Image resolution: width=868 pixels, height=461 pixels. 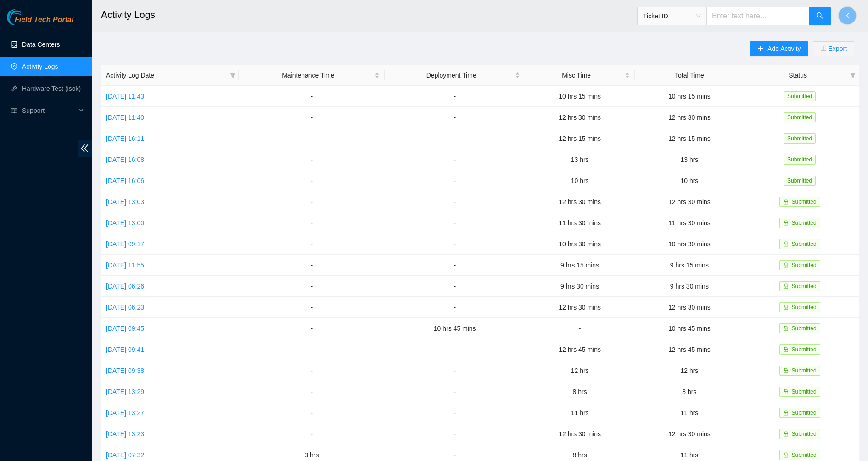 What do you see at coordinates (580, 97) in the screenshot?
I see `td: 10 hrs 15 mins` at bounding box center [580, 97].